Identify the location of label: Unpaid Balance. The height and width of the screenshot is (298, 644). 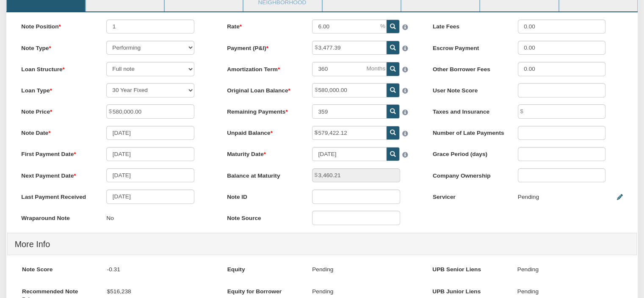
(262, 131).